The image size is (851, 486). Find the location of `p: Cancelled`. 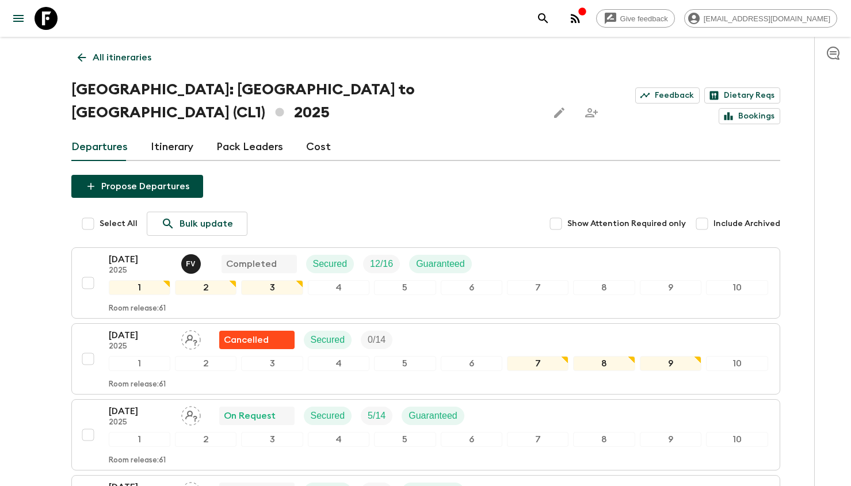

p: Cancelled is located at coordinates (246, 340).